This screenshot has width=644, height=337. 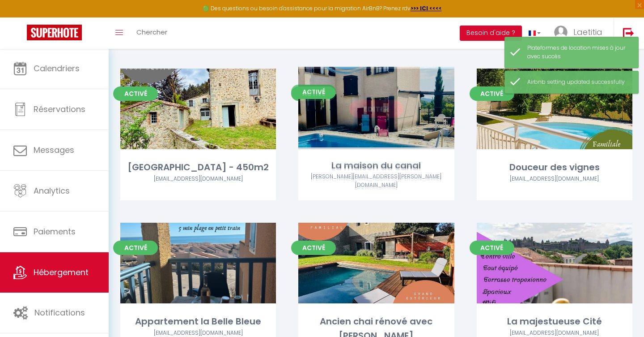 What do you see at coordinates (376, 109) in the screenshot?
I see `a: Editer` at bounding box center [376, 109].